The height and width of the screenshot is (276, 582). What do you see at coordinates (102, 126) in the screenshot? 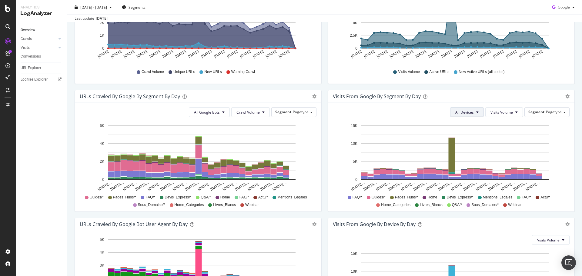
I see `text: 6K` at bounding box center [102, 126].